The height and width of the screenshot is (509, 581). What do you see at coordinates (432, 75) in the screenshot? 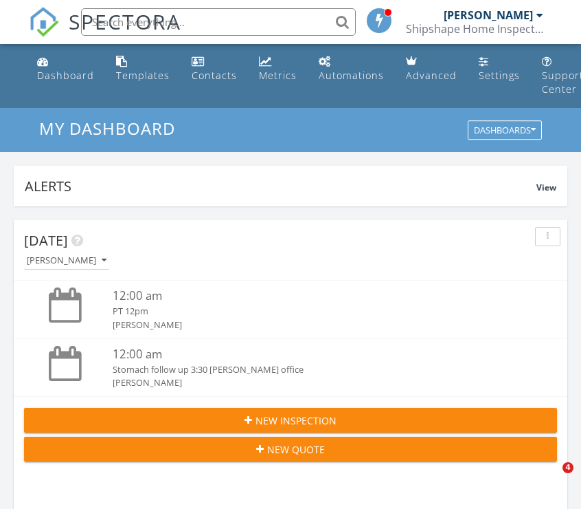
I see `div: Advanced` at bounding box center [432, 75].